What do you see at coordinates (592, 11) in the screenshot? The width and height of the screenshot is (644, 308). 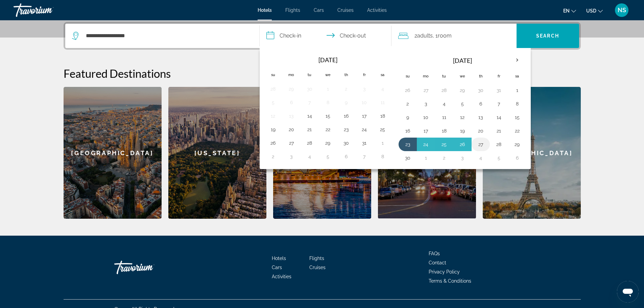 I see `span: USD` at bounding box center [592, 11].